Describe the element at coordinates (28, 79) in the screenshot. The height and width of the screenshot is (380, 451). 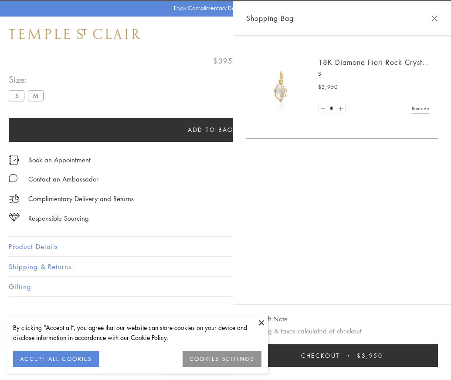
I see `span: Size:` at that location.